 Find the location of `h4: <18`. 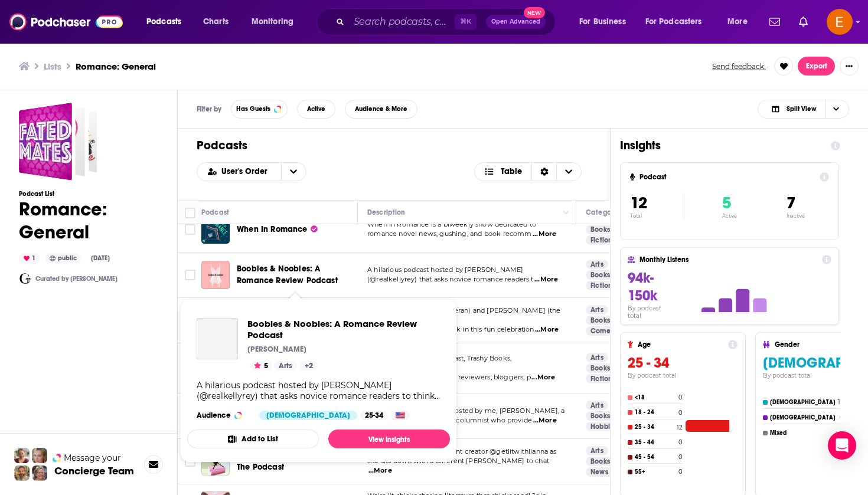

h4: <18 is located at coordinates (655, 398).